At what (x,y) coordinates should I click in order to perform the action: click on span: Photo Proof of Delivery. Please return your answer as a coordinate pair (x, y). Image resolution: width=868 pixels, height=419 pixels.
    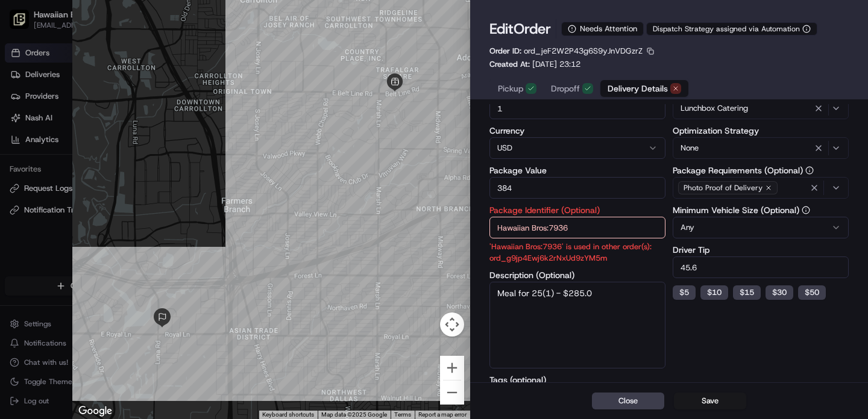
    Looking at the image, I should click on (723, 188).